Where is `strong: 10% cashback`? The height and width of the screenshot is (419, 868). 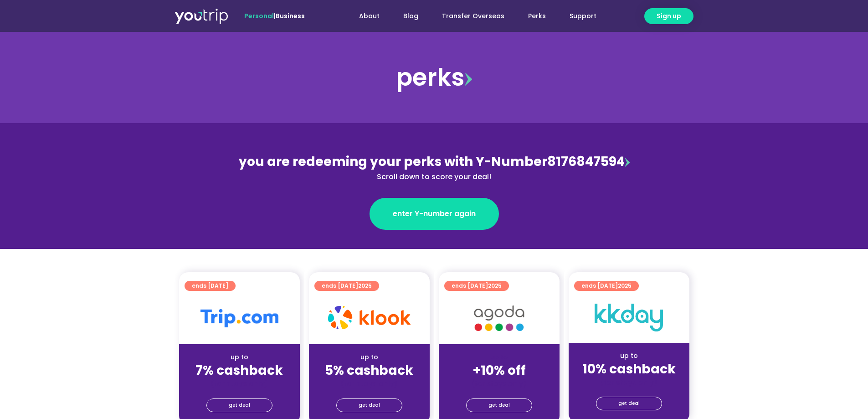
strong: 10% cashback is located at coordinates (629, 369).